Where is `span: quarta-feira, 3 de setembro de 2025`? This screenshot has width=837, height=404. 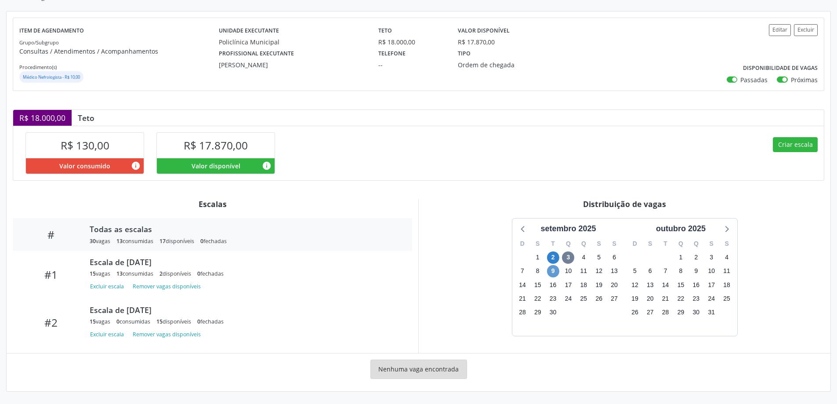 span: quarta-feira, 3 de setembro de 2025 is located at coordinates (568, 257).